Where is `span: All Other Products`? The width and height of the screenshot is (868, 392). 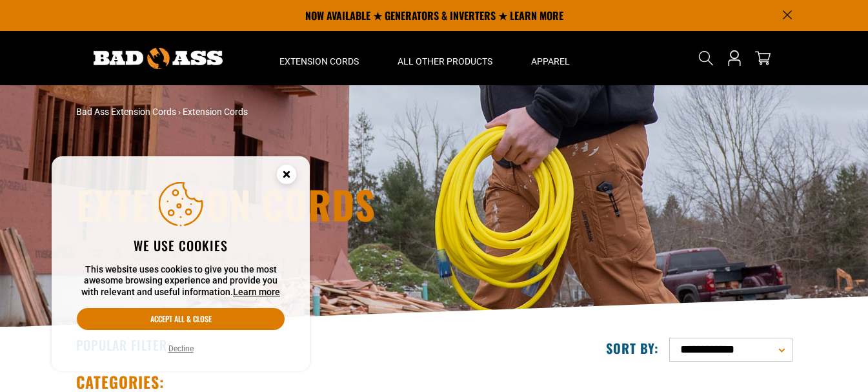
span: All Other Products is located at coordinates (444, 62).